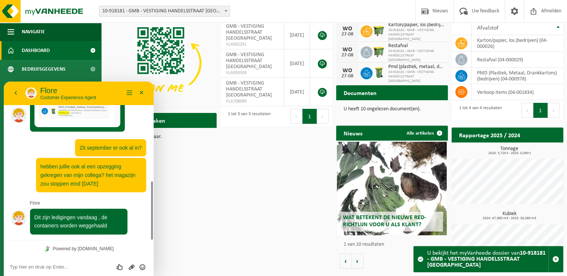 The width and height of the screenshot is (567, 276). I want to click on span: VLA903509, so click(252, 73).